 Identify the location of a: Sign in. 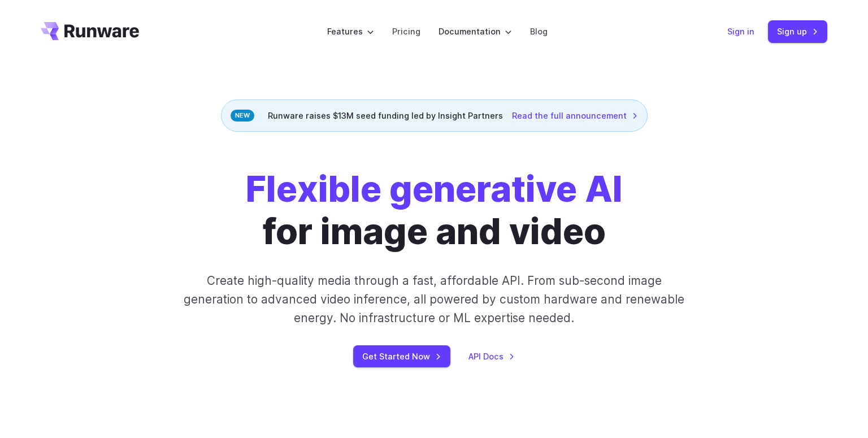
(741, 31).